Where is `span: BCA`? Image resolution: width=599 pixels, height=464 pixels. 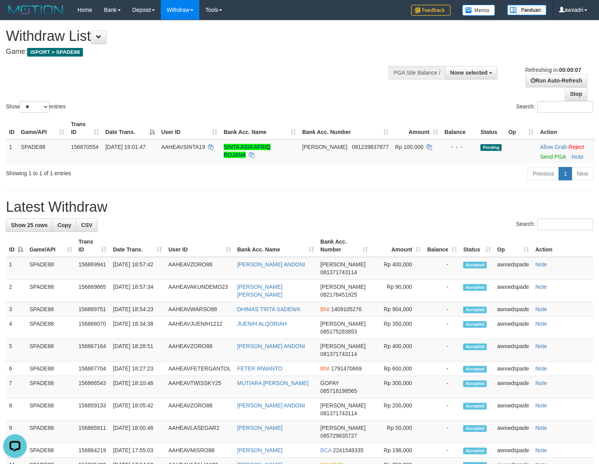
span: BCA is located at coordinates (326, 451).